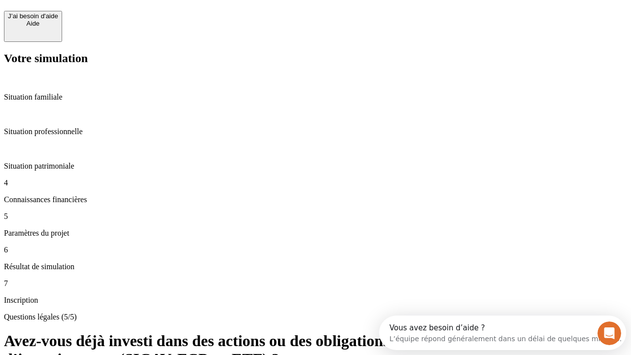  Describe the element at coordinates (33, 26) in the screenshot. I see `button: J’ai besoin d'aideAide` at that location.